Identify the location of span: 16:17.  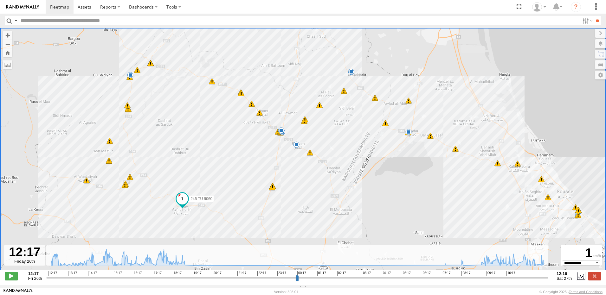
(137, 274).